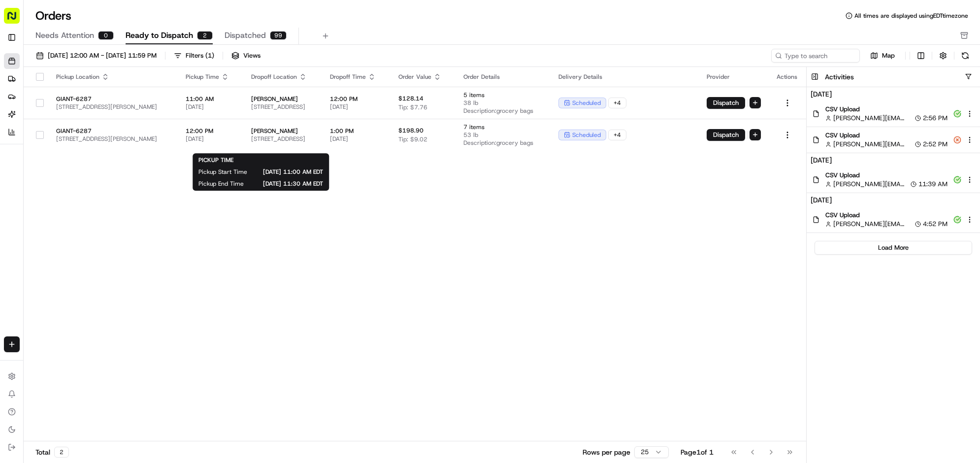 The image size is (980, 463). What do you see at coordinates (126, 235) in the screenshot?
I see `span: API Documentation` at bounding box center [126, 235].